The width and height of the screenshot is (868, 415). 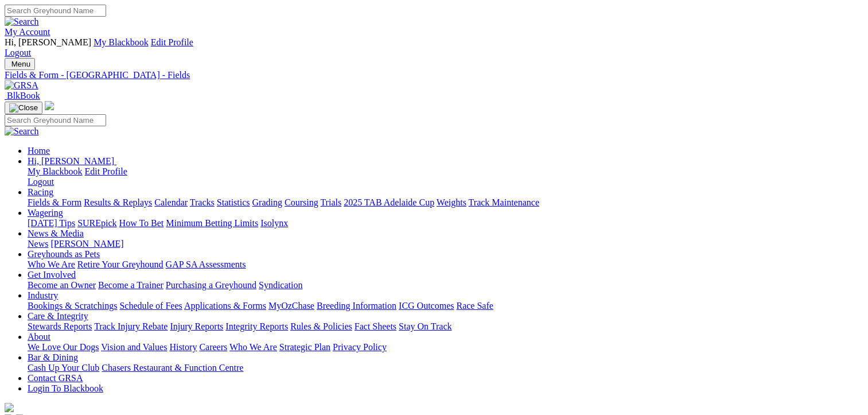 What do you see at coordinates (60, 326) in the screenshot?
I see `a: Stewards Reports` at bounding box center [60, 326].